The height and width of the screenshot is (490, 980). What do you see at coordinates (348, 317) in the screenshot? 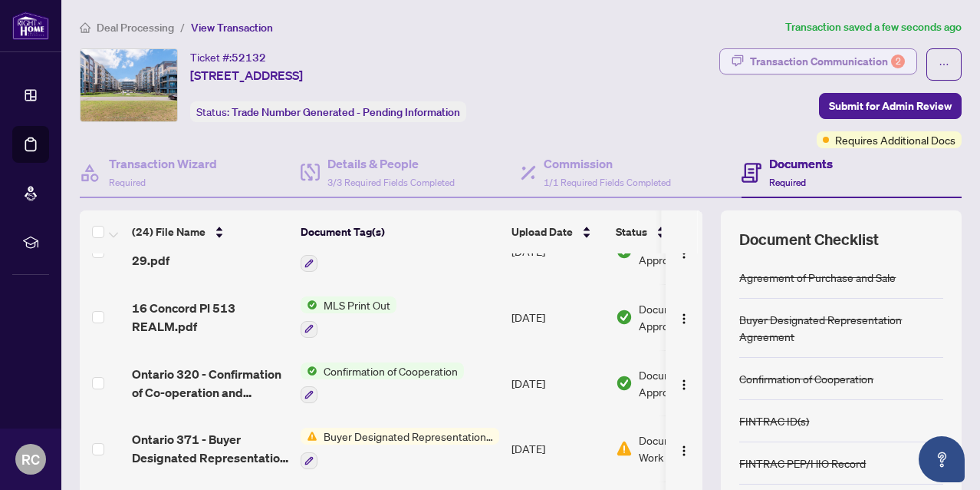
I see `button: Status IconMLS Print Out` at bounding box center [348, 317].